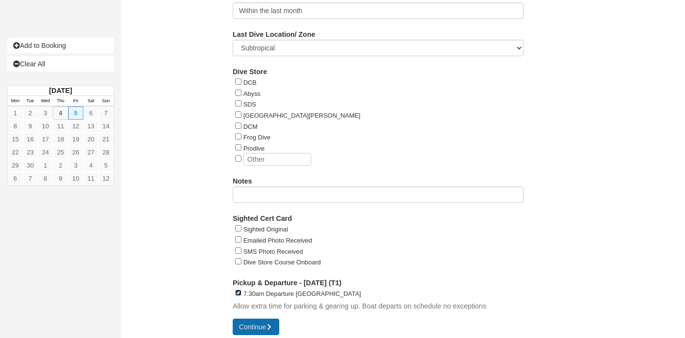 Image resolution: width=685 pixels, height=338 pixels. I want to click on th: Tue, so click(30, 101).